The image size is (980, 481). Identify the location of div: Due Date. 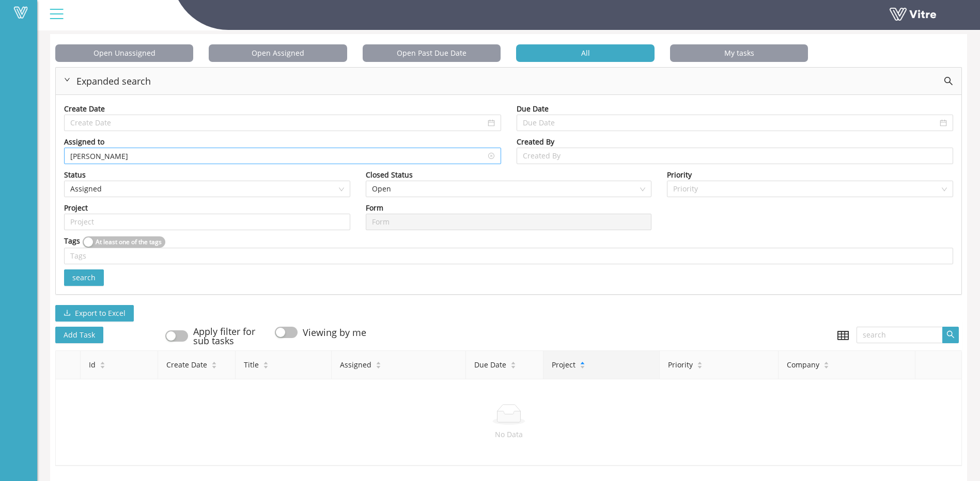
(532, 109).